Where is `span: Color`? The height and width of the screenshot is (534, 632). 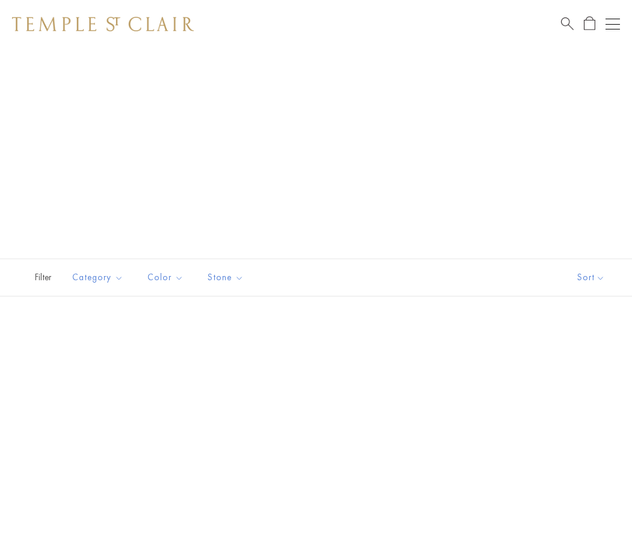 span: Color is located at coordinates (167, 277).